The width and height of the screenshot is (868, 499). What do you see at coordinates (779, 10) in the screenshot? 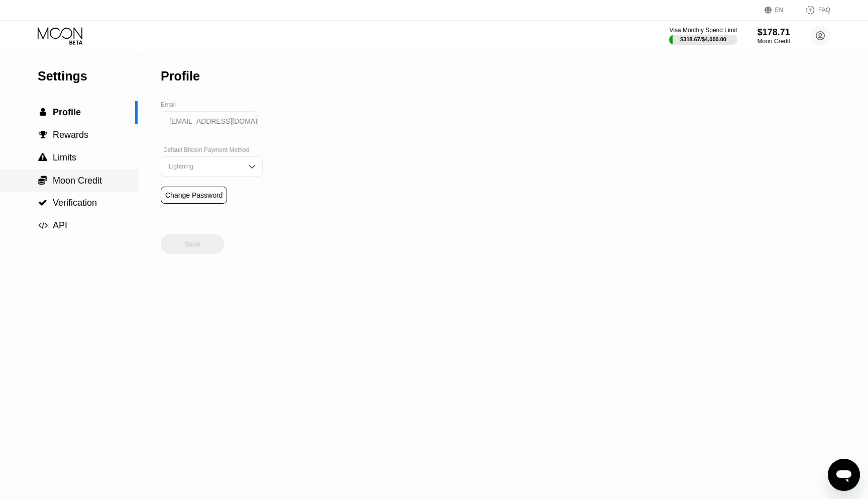
I see `div: EN` at bounding box center [779, 10].